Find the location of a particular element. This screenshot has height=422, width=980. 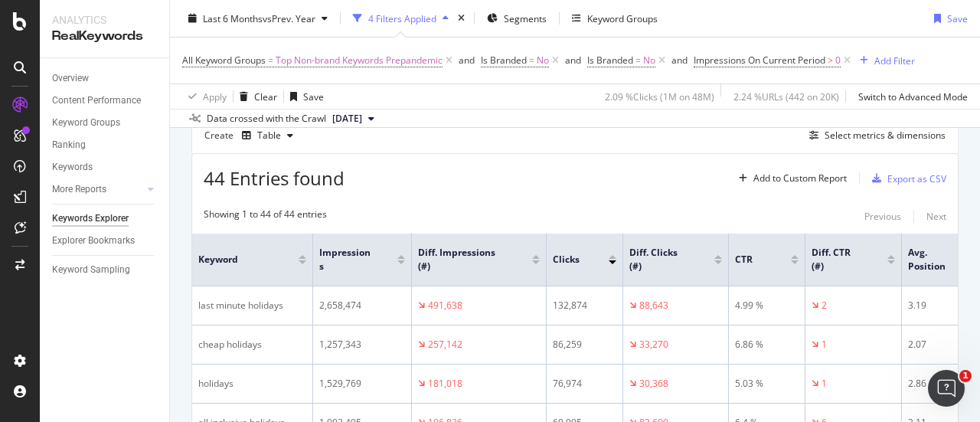

a: Overview is located at coordinates (105, 78).